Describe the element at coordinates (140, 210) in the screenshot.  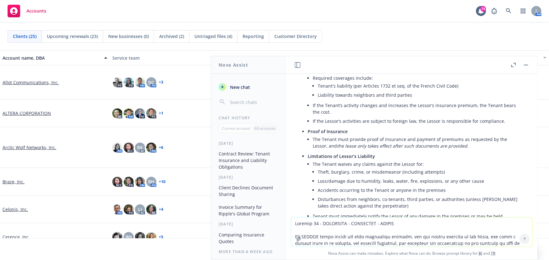
I see `span: LI` at that location.